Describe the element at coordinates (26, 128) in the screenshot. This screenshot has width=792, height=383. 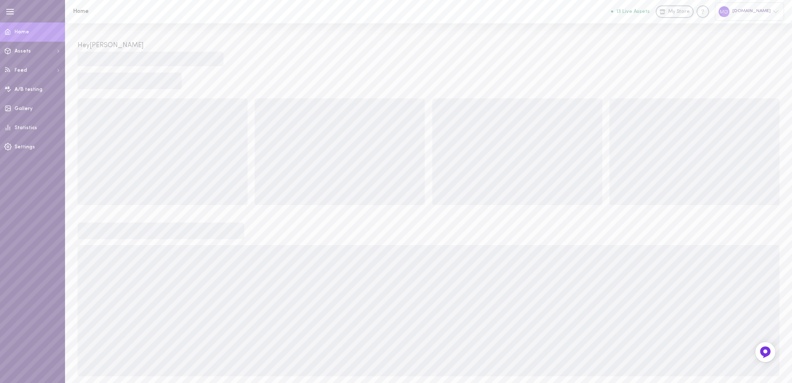
I see `span: Statistics` at that location.